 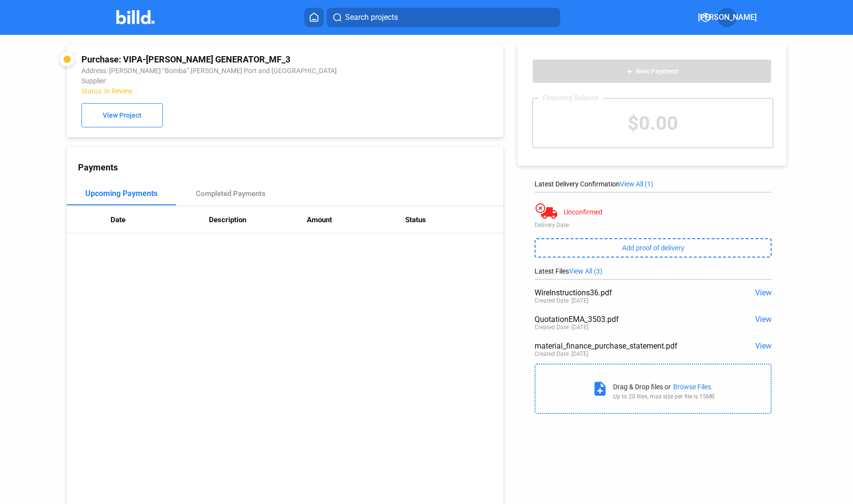 I want to click on th: Amount, so click(x=356, y=220).